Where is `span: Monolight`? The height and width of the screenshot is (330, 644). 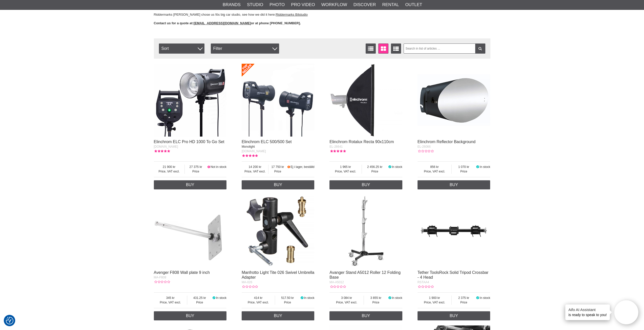 span: Monolight is located at coordinates (248, 147).